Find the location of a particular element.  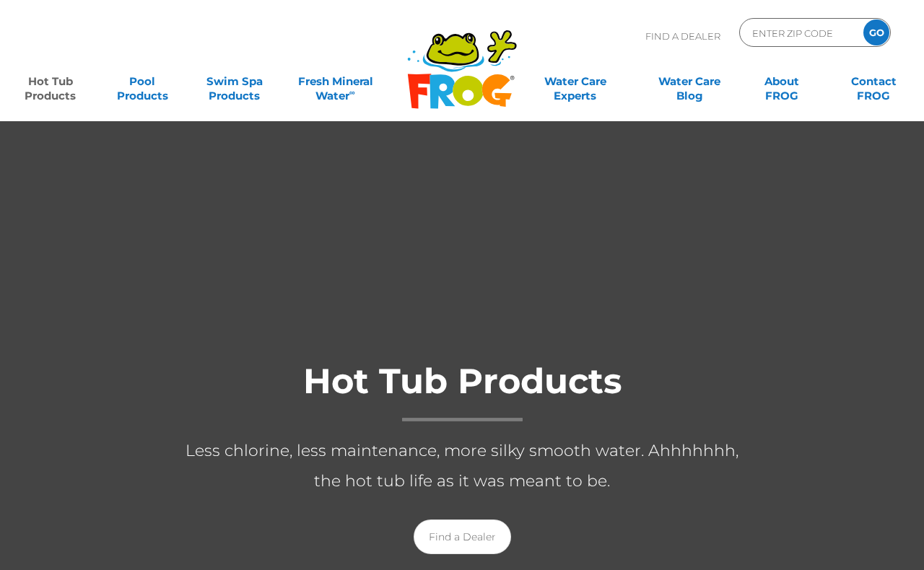

a: Fresh MineralWater∞ is located at coordinates (335, 81).